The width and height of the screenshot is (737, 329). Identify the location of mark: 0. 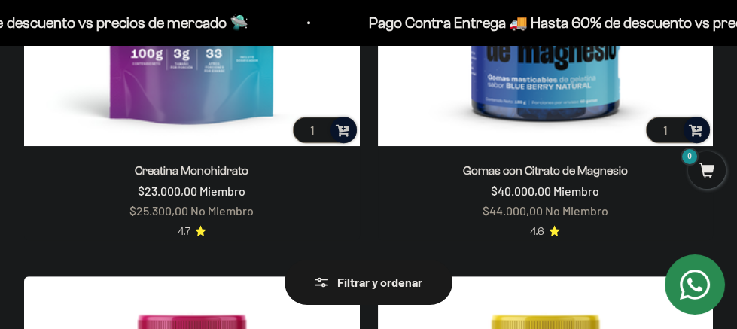
(690, 157).